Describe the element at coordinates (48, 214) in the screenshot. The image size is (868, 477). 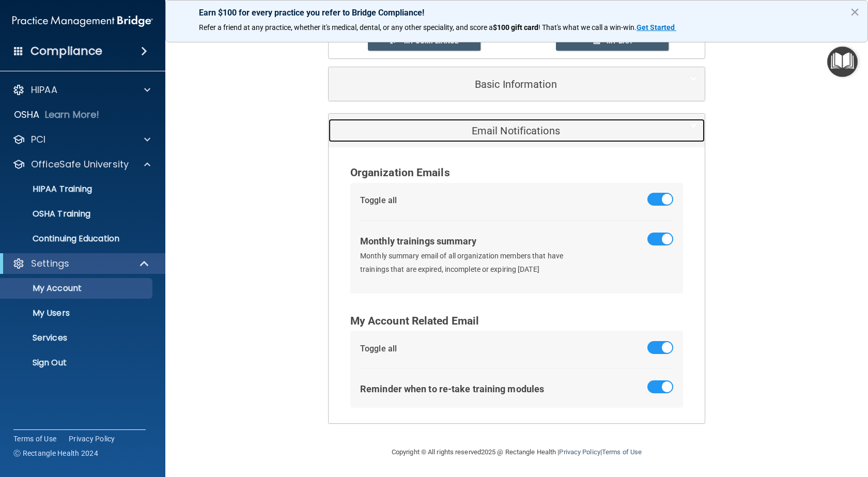
I see `p: OSHA Training` at that location.